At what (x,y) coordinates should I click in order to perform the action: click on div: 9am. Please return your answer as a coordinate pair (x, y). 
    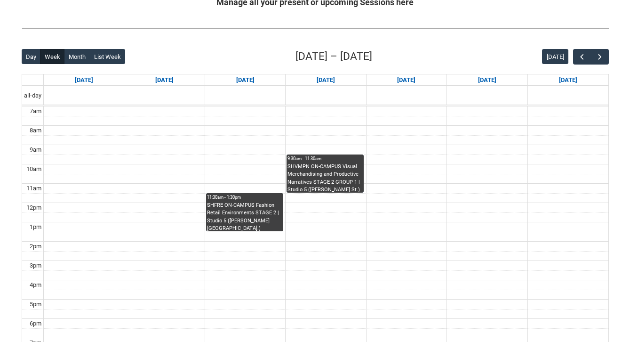
    Looking at the image, I should click on (35, 150).